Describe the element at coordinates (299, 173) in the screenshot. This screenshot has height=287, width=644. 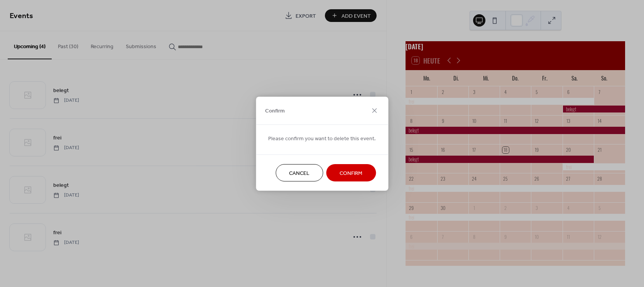
I see `span: Cancel` at that location.